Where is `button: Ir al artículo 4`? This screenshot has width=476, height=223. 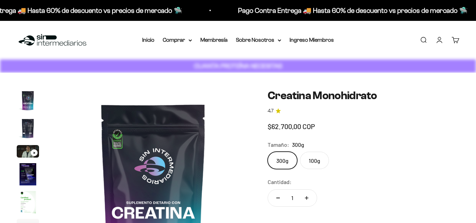 button: Ir al artículo 4 is located at coordinates (28, 176).